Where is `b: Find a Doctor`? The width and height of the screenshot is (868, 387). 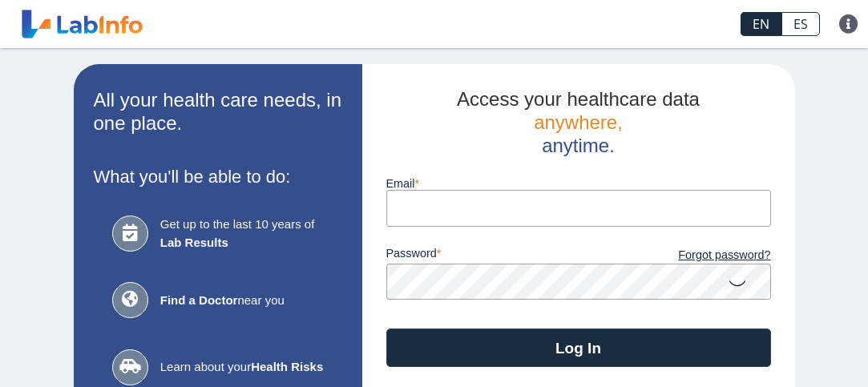
b: Find a Doctor is located at coordinates (198, 299).